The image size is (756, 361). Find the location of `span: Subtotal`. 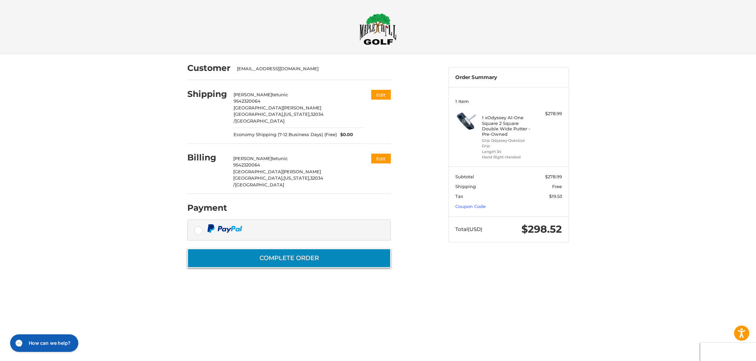

span: Subtotal is located at coordinates (464, 176).